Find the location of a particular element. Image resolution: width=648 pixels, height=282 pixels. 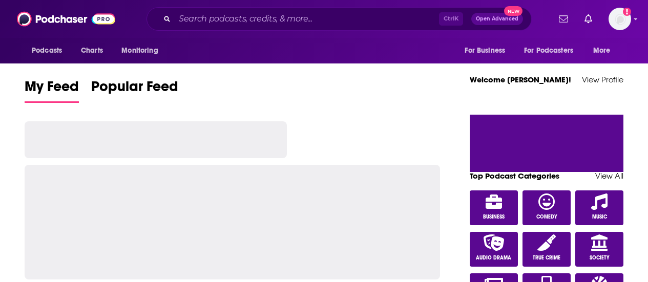

input: Search podcasts, credits, & more... is located at coordinates (307, 19).